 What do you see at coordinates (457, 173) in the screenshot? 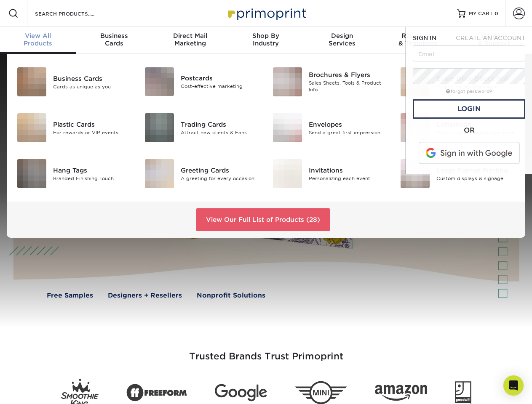
I see `a: Large Format Printing Large Format Printing Custom displays & signage` at bounding box center [457, 173].